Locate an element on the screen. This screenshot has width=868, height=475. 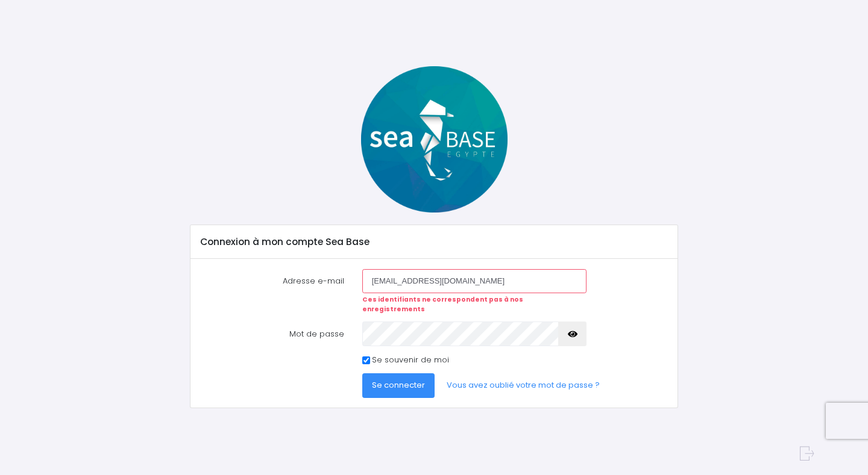
button: Se connecter is located at coordinates (398, 385).